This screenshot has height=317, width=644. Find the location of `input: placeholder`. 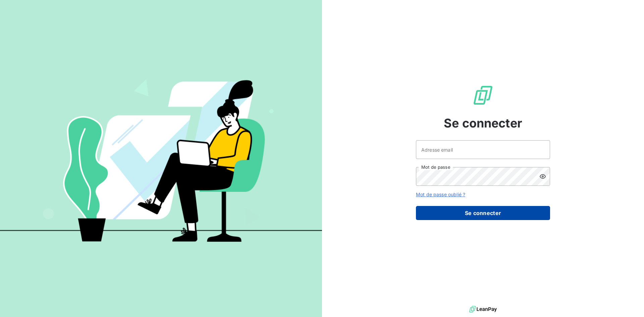

input: placeholder is located at coordinates (483, 150).